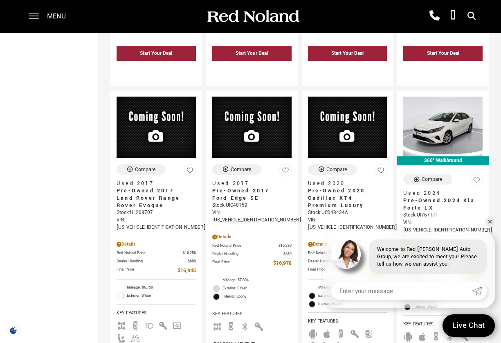 The width and height of the screenshot is (501, 343). I want to click on div: undefined - Pre-Owned 2011 INFINITI G25 X AWD, so click(156, 70).